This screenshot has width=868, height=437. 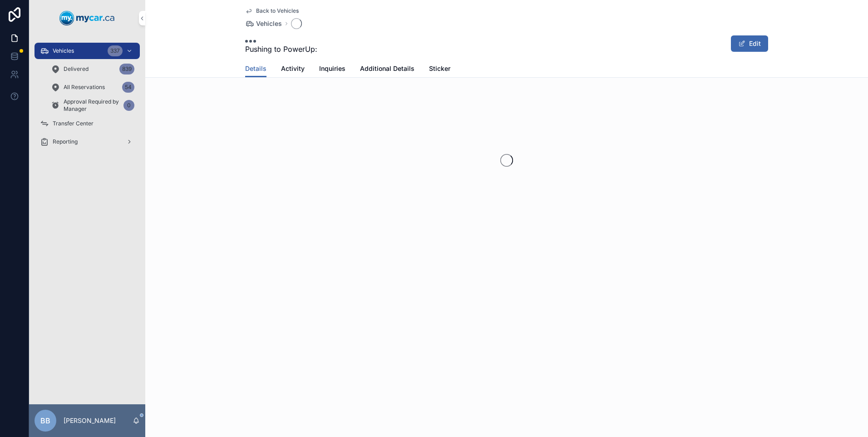 I want to click on span: Activity, so click(x=293, y=68).